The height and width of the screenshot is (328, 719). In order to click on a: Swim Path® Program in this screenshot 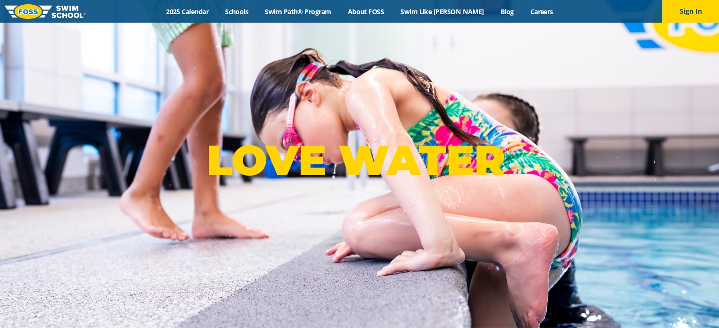, I will do `click(298, 11)`.